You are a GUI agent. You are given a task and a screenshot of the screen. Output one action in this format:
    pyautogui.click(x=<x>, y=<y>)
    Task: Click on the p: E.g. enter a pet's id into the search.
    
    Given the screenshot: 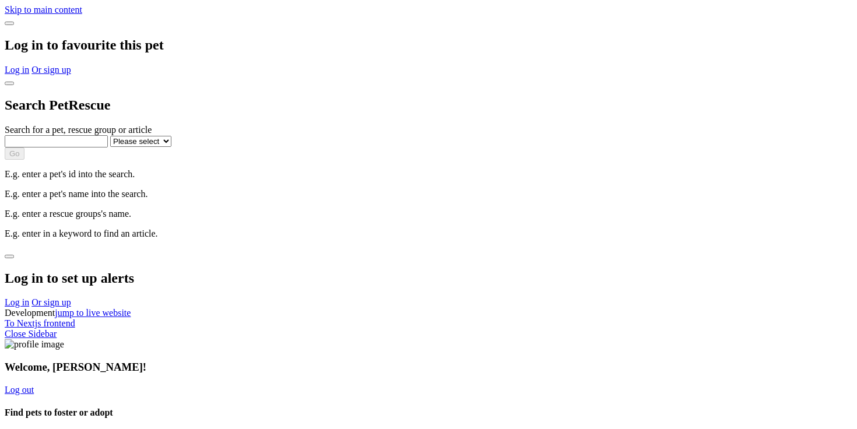 What is the action you would take?
    pyautogui.click(x=428, y=174)
    